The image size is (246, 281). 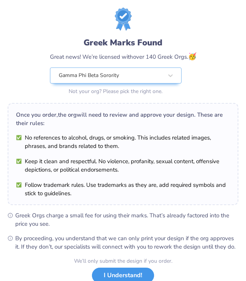 What do you see at coordinates (127, 220) in the screenshot?
I see `span: Greek Orgs charge a small fee for using their marks. That’s already factored into the price you see.` at bounding box center [127, 220].